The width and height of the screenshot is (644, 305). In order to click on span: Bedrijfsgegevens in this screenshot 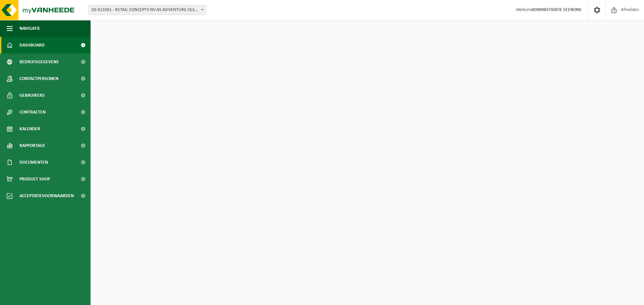, I will do `click(39, 62)`.